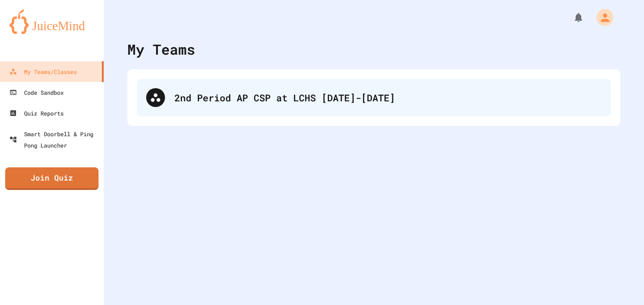  Describe the element at coordinates (36, 113) in the screenshot. I see `div: Quiz Reports` at that location.